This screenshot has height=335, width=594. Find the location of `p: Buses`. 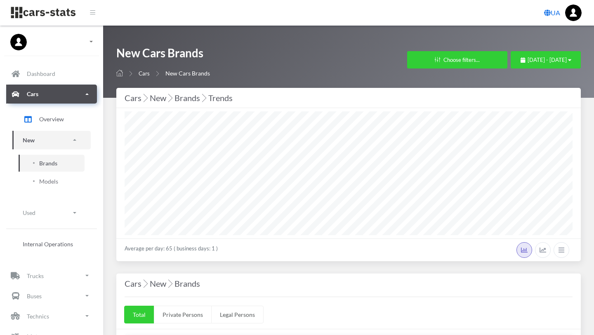

p: Buses is located at coordinates (34, 296).